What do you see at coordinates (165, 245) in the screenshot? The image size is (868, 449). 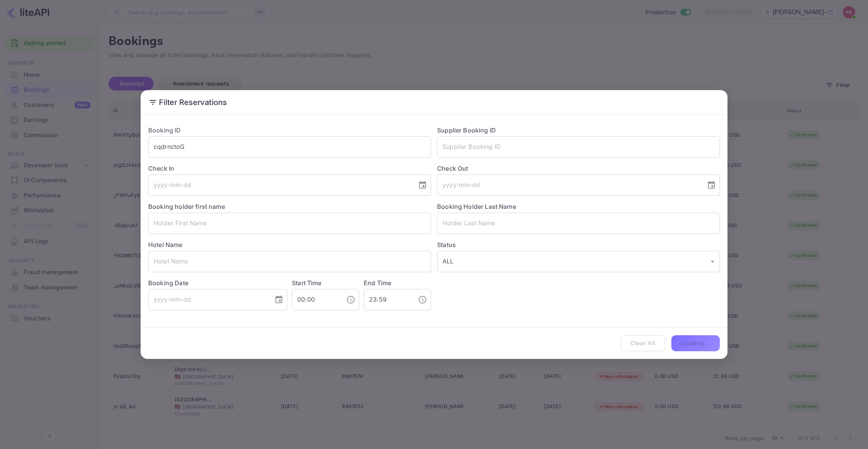 I see `label: Hotel Name` at bounding box center [165, 245].